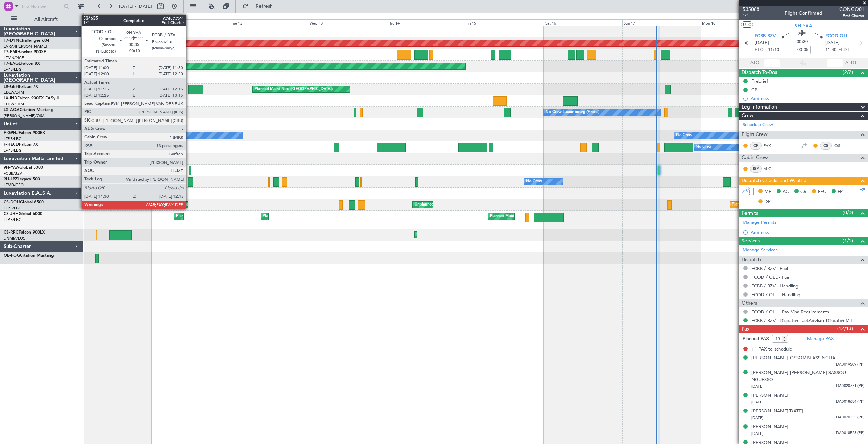  Describe the element at coordinates (841, 146) in the screenshot. I see `a: IOS` at that location.